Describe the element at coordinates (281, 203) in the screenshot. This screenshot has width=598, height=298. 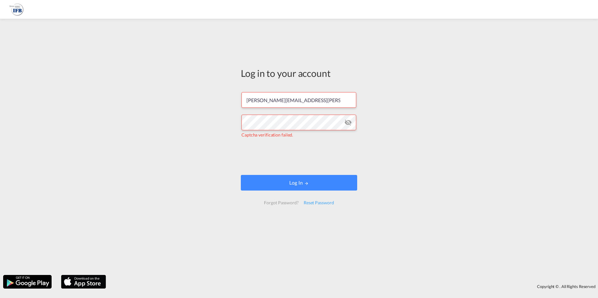
I see `div: Forgot Password?` at that location.